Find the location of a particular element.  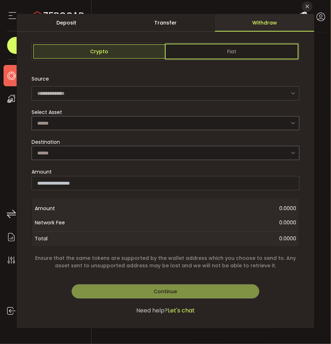

div: Withdraw is located at coordinates (265, 23).